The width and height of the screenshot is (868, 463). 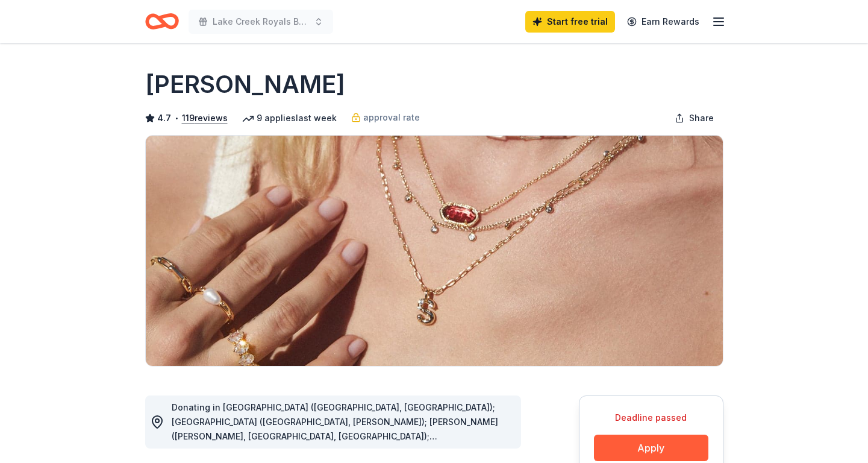 What do you see at coordinates (701, 118) in the screenshot?
I see `span: Share` at bounding box center [701, 118].